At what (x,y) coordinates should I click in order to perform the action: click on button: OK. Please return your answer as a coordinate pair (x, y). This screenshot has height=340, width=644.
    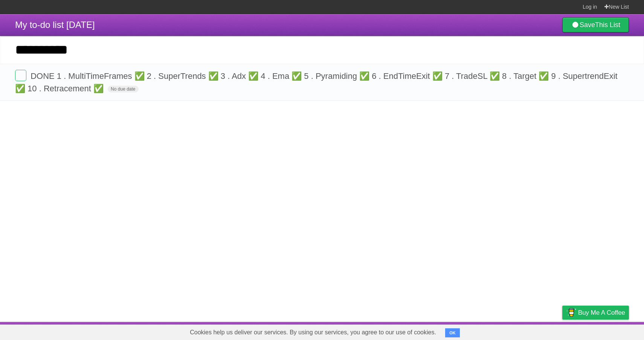
    Looking at the image, I should click on (452, 333).